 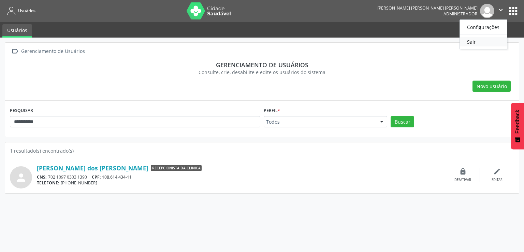 I want to click on div: Editar, so click(x=497, y=180).